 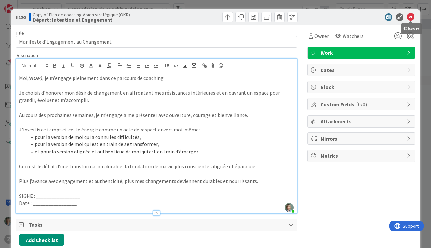 What do you see at coordinates (321, 36) in the screenshot?
I see `span: Owner` at bounding box center [321, 36].